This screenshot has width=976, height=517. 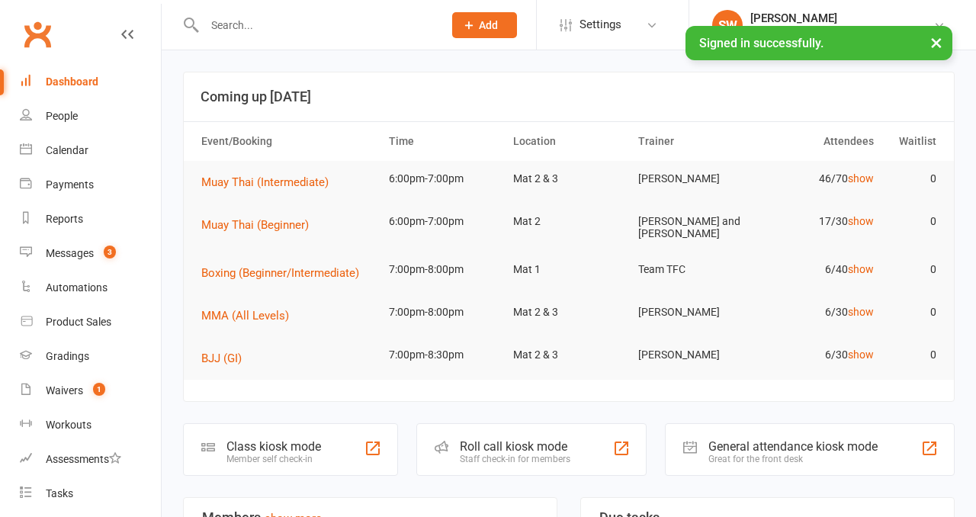 What do you see at coordinates (260, 225) in the screenshot?
I see `button: Muay Thai (Beginner)` at bounding box center [260, 225].